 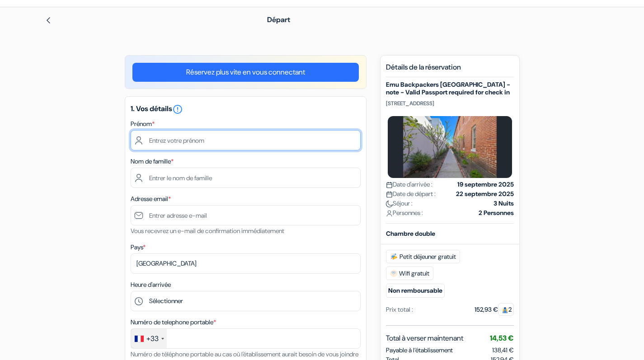 What do you see at coordinates (496, 213) in the screenshot?
I see `strong: 2 Personnes` at bounding box center [496, 213].